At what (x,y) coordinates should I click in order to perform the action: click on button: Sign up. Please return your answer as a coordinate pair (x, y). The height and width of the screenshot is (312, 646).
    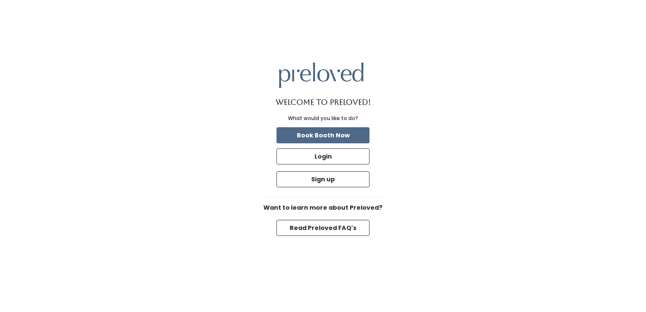
    Looking at the image, I should click on (323, 179).